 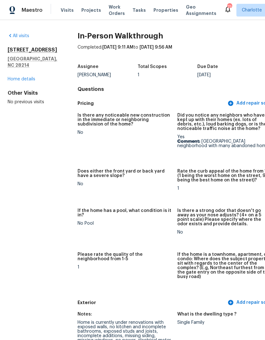 What do you see at coordinates (88, 67) in the screenshot?
I see `h5: Assignee` at bounding box center [88, 67].